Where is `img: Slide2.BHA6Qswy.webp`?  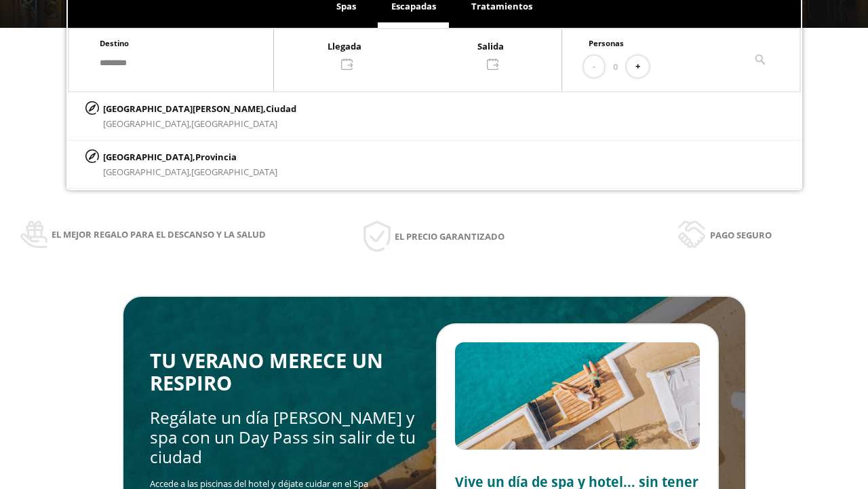
img: Slide2.BHA6Qswy.webp is located at coordinates (578, 396).